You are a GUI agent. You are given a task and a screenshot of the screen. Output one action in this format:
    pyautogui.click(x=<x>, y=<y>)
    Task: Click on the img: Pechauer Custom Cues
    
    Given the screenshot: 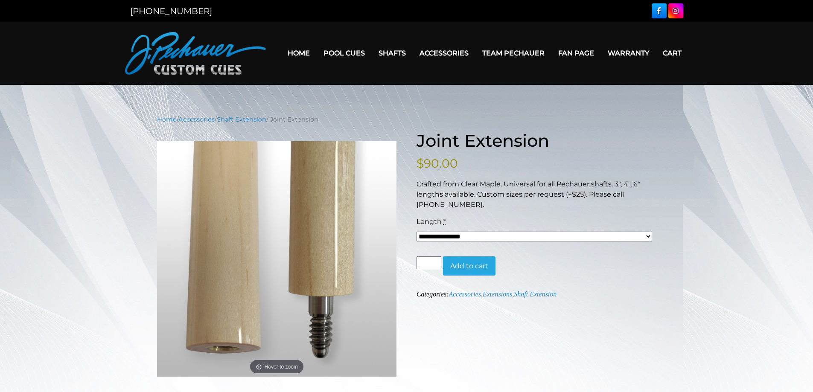 What is the action you would take?
    pyautogui.click(x=196, y=53)
    